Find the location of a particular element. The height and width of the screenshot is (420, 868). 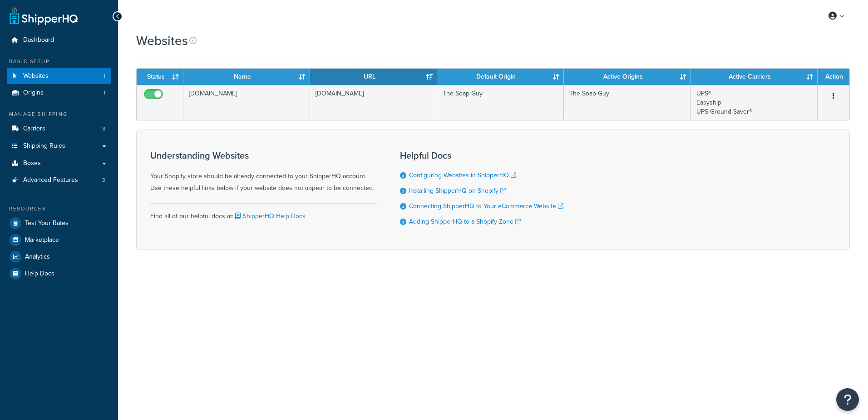

li: Boxes is located at coordinates (59, 163).